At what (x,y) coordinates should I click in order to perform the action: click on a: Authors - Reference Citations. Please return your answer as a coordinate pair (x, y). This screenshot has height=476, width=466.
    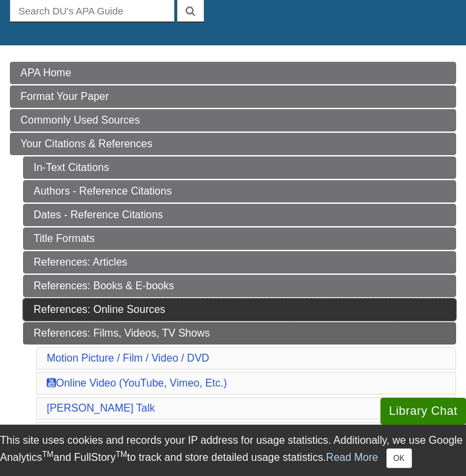
    Looking at the image, I should click on (240, 192).